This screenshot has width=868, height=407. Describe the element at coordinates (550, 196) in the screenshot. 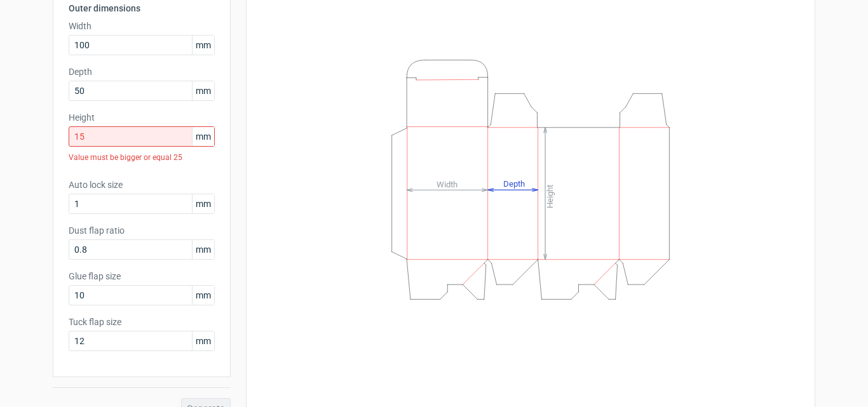

I see `tspan: Height` at that location.